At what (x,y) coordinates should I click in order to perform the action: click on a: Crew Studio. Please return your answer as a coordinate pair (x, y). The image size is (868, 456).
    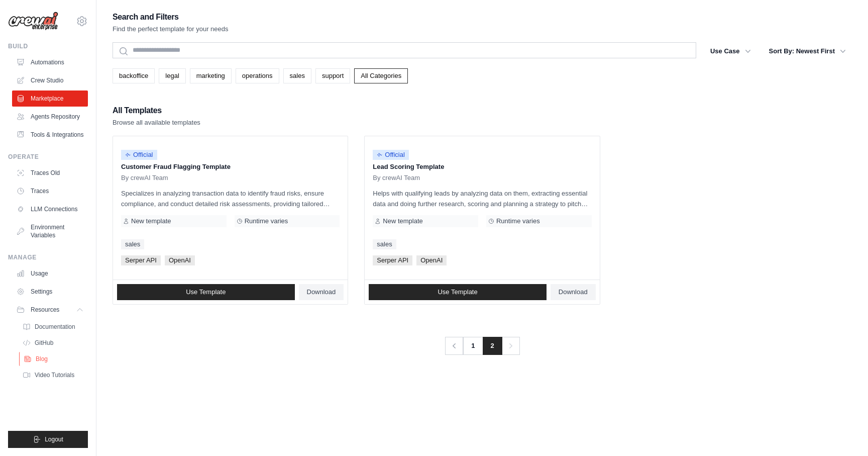
    Looking at the image, I should click on (50, 81).